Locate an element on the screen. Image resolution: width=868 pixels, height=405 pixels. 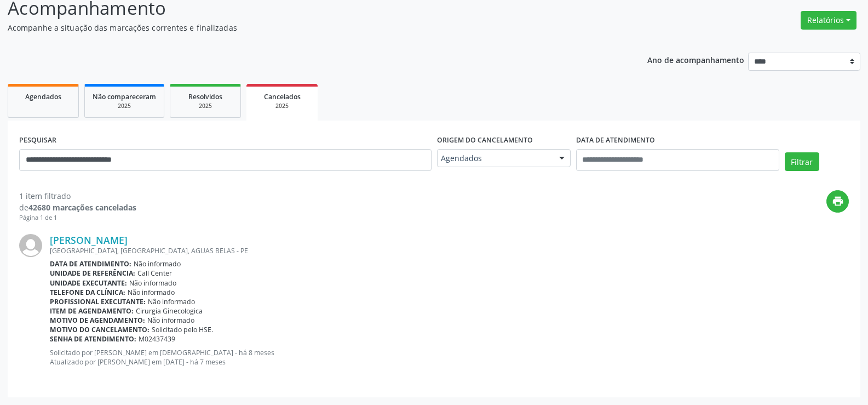
div: 1 item filtrado is located at coordinates (78, 196).